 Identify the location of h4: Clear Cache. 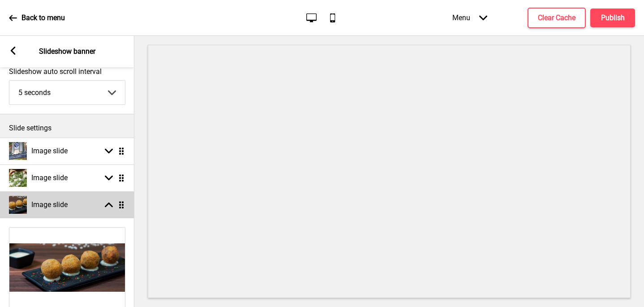
(557, 18).